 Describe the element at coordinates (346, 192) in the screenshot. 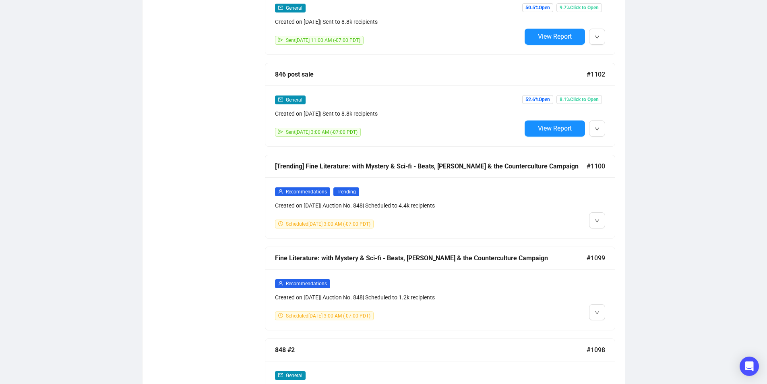

I see `span: Trending` at that location.